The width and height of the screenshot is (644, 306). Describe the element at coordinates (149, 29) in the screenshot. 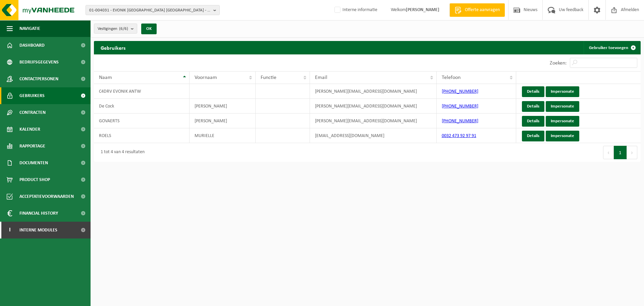

I see `button: OK` at that location.